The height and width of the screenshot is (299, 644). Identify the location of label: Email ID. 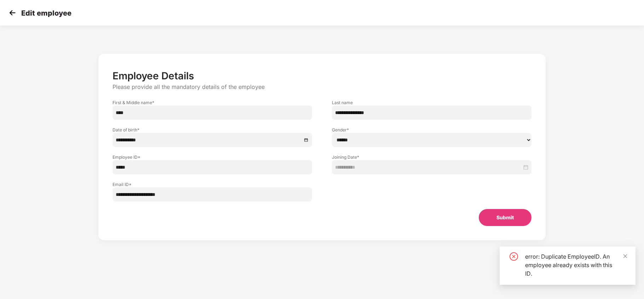
(212, 185).